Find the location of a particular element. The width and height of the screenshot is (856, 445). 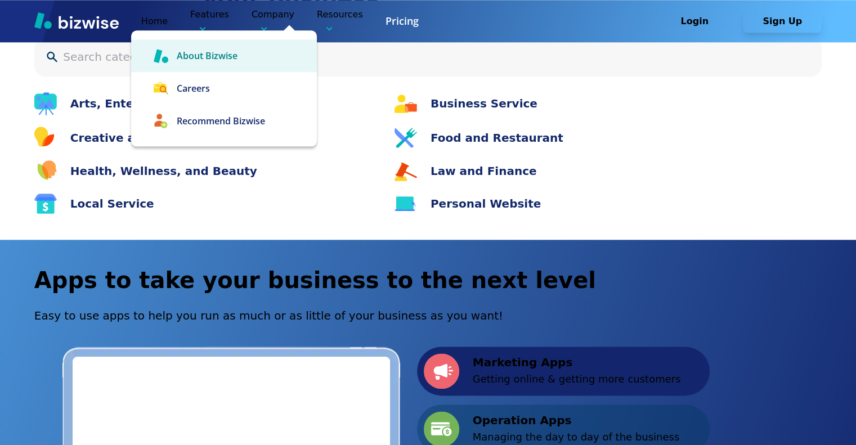

p: Creative and Lifestyle Services is located at coordinates (168, 138).